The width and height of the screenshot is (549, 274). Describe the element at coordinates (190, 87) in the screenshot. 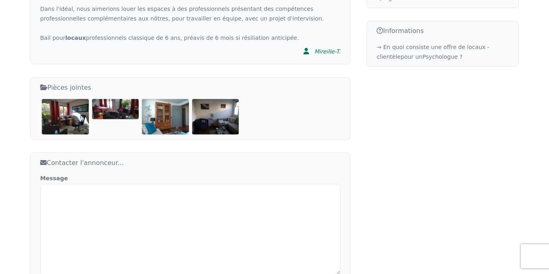

I see `h3: Pièces jointes` at that location.